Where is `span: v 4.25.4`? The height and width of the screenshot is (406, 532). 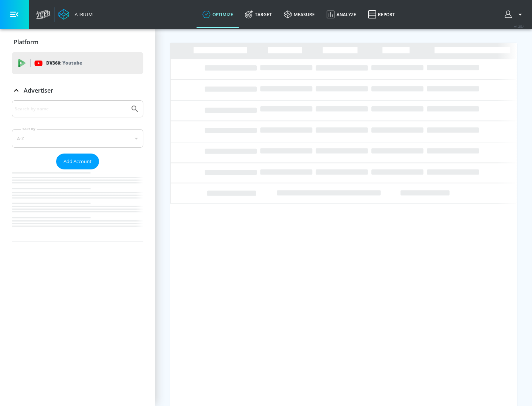
span: v 4.25.4 is located at coordinates (520, 26).